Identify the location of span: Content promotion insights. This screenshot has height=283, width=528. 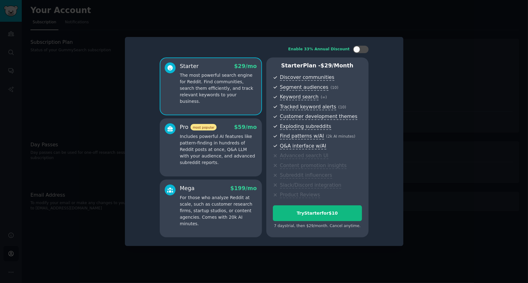
(313, 166).